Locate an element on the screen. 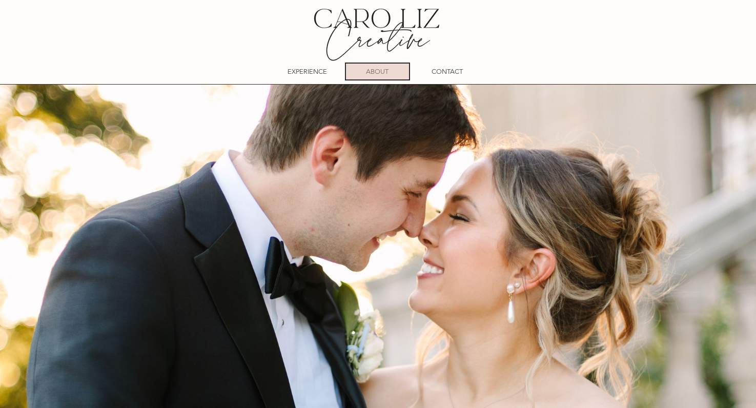  a: EXPERIENCE is located at coordinates (307, 71).